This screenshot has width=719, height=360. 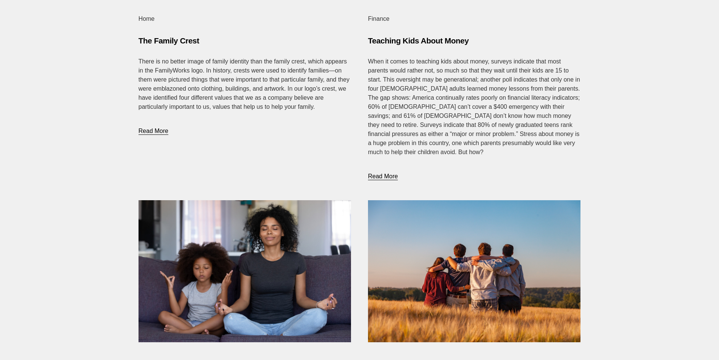 What do you see at coordinates (169, 40) in the screenshot?
I see `a: The Family Crest` at bounding box center [169, 40].